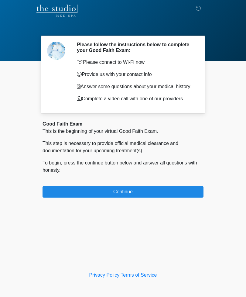 This screenshot has height=297, width=246. Describe the element at coordinates (123, 124) in the screenshot. I see `div: Good Faith Exam` at that location.